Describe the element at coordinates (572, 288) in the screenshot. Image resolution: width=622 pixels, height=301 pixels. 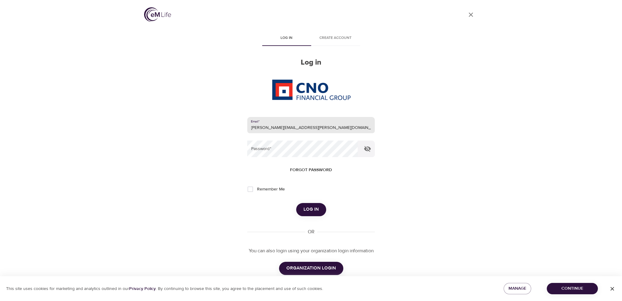
I see `button: Continue` at that location.